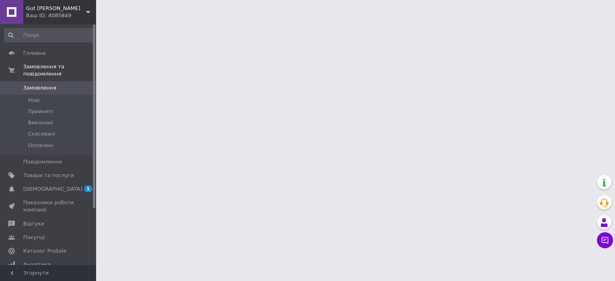  I want to click on span: Нові, so click(34, 100).